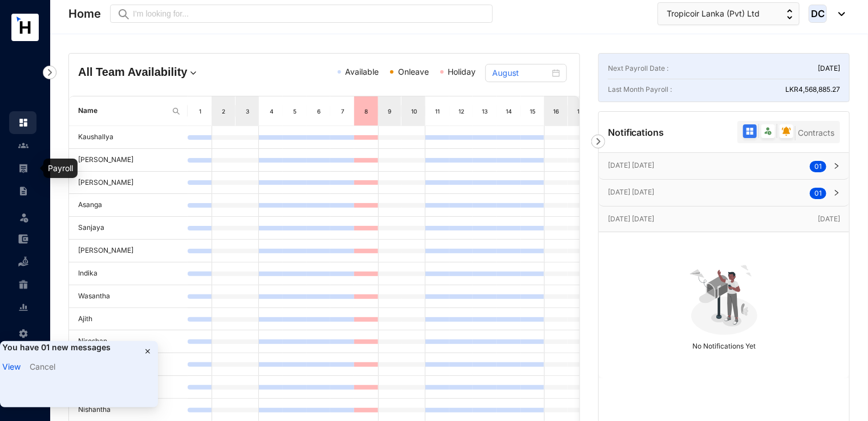 The height and width of the screenshot is (421, 868). Describe the element at coordinates (128, 273) in the screenshot. I see `td: Indika` at that location.